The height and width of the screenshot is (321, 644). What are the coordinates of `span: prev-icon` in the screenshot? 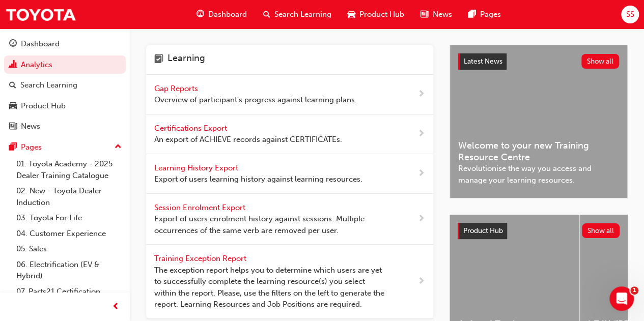 It's located at (115, 307).